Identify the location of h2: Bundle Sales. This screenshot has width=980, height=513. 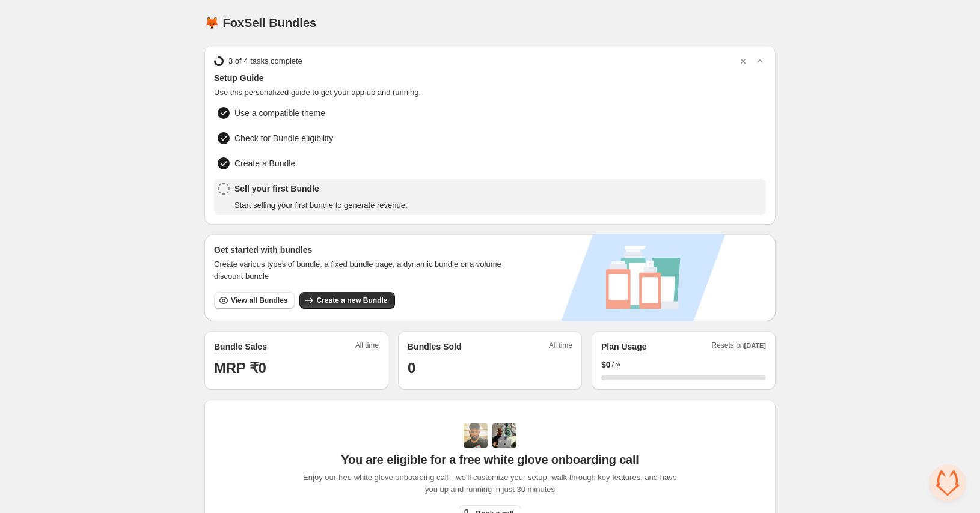
(241, 347).